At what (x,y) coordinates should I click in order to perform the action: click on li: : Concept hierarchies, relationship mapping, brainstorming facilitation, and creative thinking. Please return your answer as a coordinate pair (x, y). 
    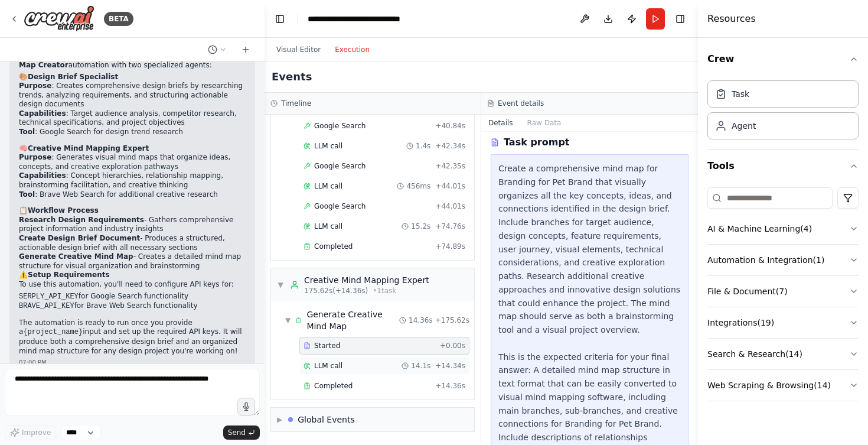
    Looking at the image, I should click on (132, 180).